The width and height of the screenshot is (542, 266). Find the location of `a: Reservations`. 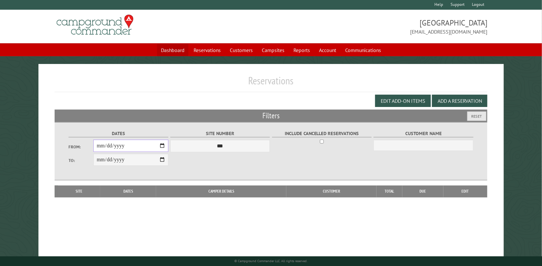

a: Reservations is located at coordinates (207, 50).